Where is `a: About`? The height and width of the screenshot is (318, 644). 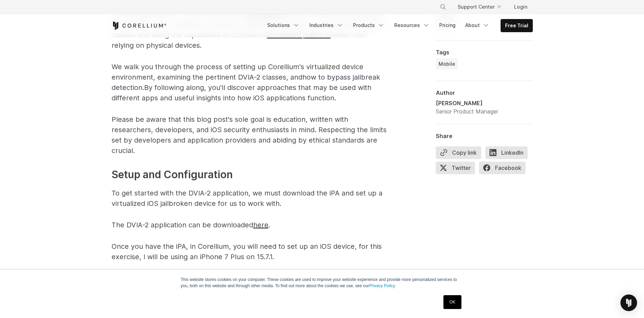
a: About is located at coordinates (477, 25).